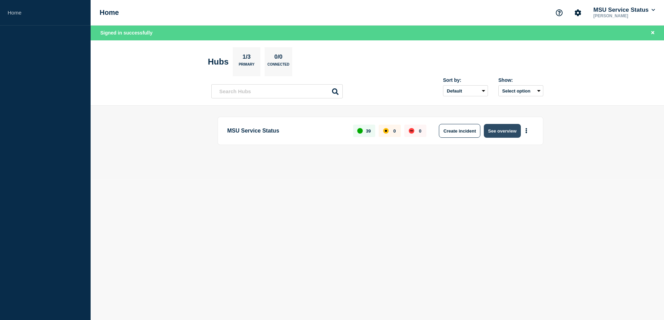 The width and height of the screenshot is (664, 320). I want to click on button: MSU Service Status, so click(624, 10).